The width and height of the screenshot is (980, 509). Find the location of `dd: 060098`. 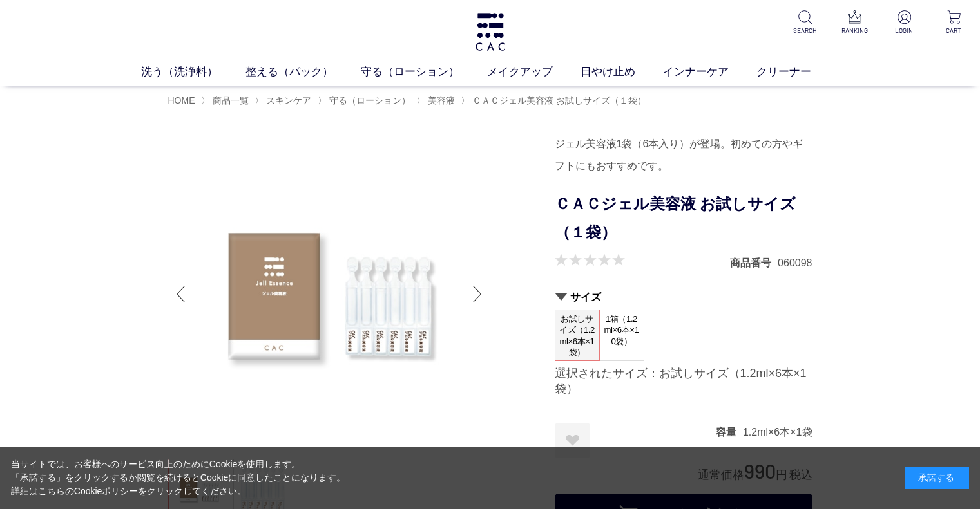

dd: 060098 is located at coordinates (794, 263).